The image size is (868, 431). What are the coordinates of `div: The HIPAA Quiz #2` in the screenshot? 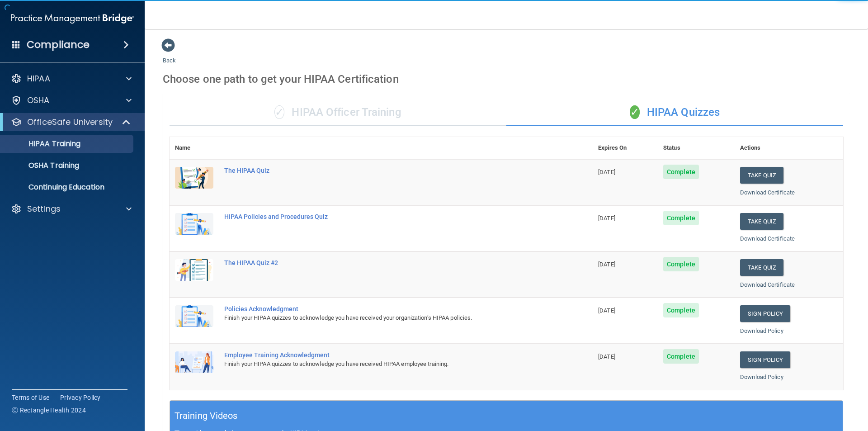 It's located at (385, 263).